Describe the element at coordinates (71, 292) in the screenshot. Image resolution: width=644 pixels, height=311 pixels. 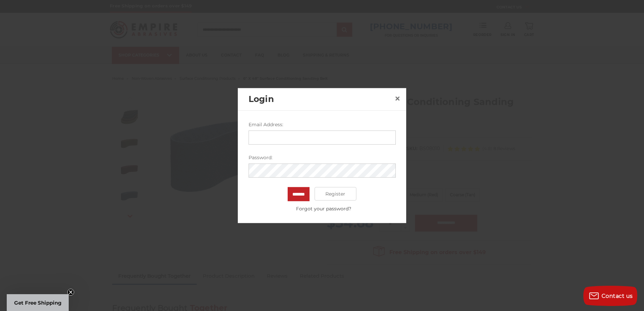
I see `button: Close teaser` at that location.